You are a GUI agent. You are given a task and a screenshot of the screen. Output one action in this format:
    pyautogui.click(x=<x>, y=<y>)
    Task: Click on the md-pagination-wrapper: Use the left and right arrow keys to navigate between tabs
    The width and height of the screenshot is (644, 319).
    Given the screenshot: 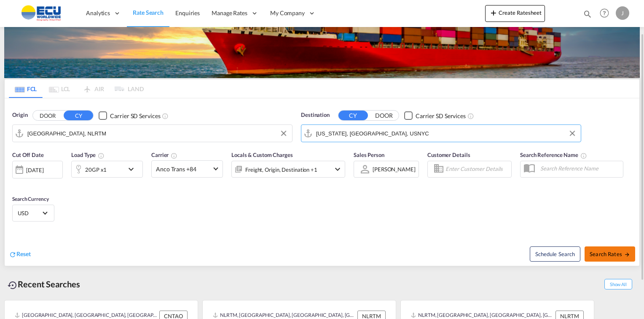 What is the action you would take?
    pyautogui.click(x=76, y=88)
    